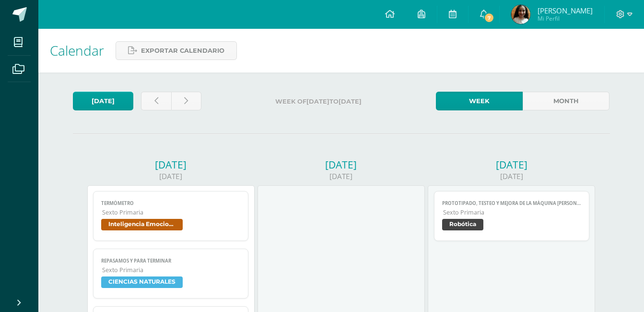  I want to click on span: 7, so click(489, 18).